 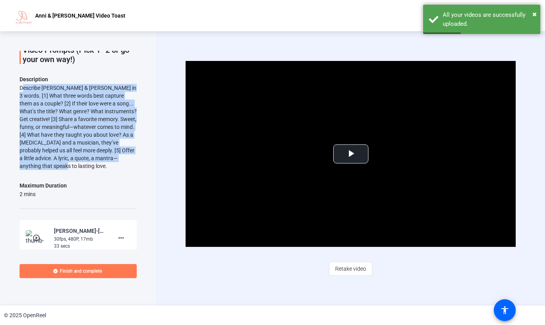 What do you see at coordinates (489, 19) in the screenshot?
I see `div: All your videos are successfully uploaded.` at bounding box center [489, 19].